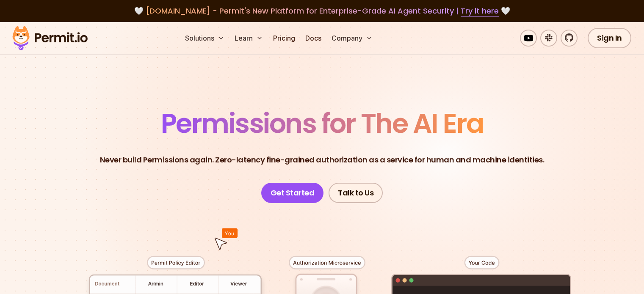 The width and height of the screenshot is (644, 294). Describe the element at coordinates (284, 38) in the screenshot. I see `a: Pricing` at that location.